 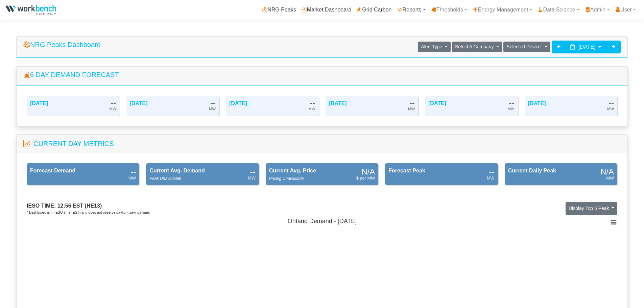 I want to click on span: Alert Type, so click(x=431, y=46).